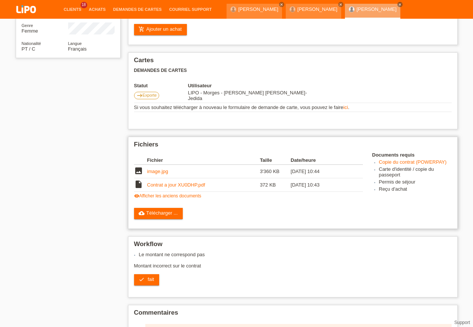 The width and height of the screenshot is (473, 327). I want to click on a: check fait, so click(147, 280).